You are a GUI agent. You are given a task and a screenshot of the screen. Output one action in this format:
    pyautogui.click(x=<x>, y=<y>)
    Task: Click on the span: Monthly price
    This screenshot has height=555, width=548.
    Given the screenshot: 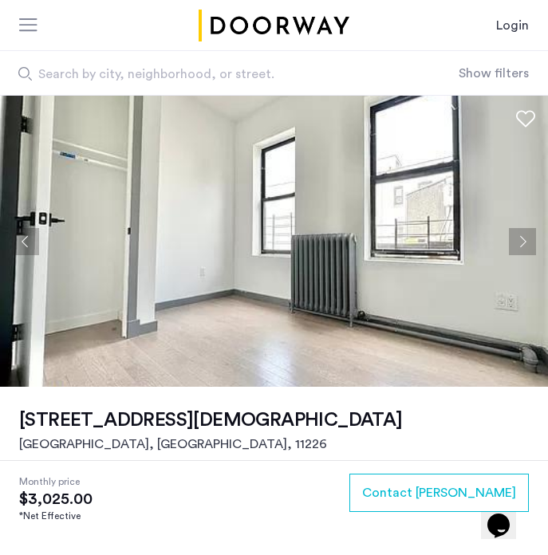 What is the action you would take?
    pyautogui.click(x=56, y=482)
    